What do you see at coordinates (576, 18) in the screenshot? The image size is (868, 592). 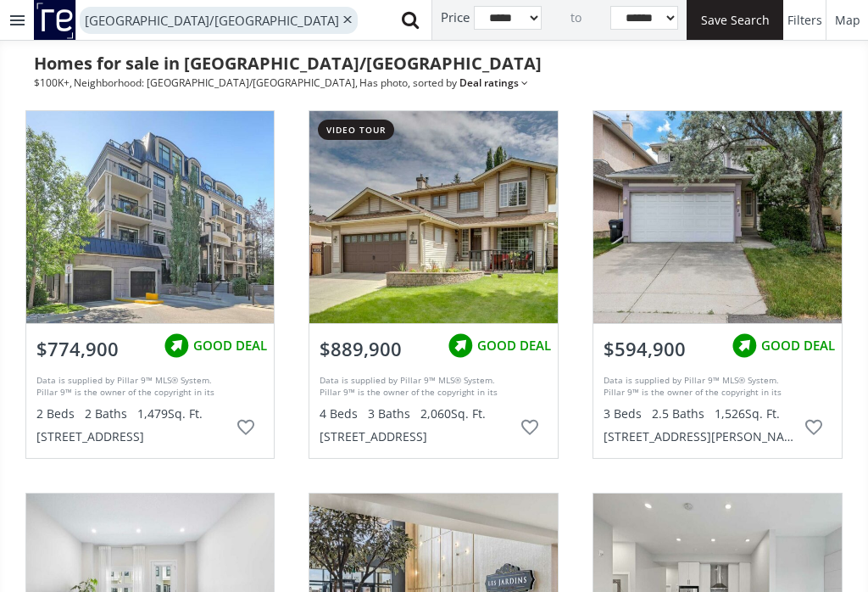 I see `span: to` at bounding box center [576, 18].